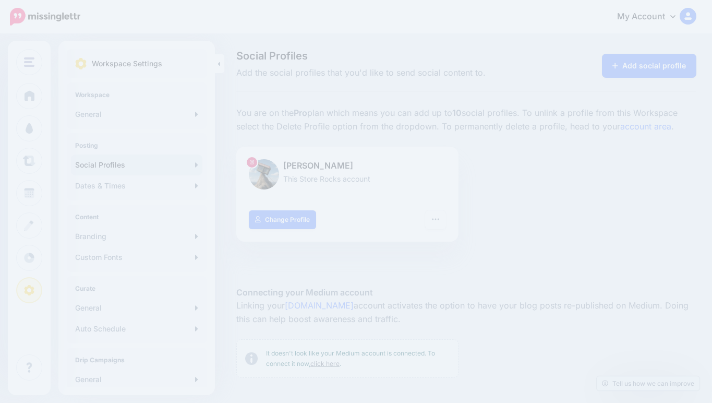 This screenshot has width=712, height=403. I want to click on img: settings.png, so click(81, 64).